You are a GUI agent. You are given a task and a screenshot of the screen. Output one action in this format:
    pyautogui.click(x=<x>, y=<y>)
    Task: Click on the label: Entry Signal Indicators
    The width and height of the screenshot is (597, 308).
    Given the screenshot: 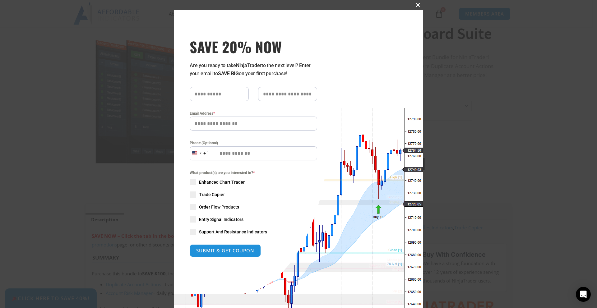 What is the action you would take?
    pyautogui.click(x=253, y=220)
    